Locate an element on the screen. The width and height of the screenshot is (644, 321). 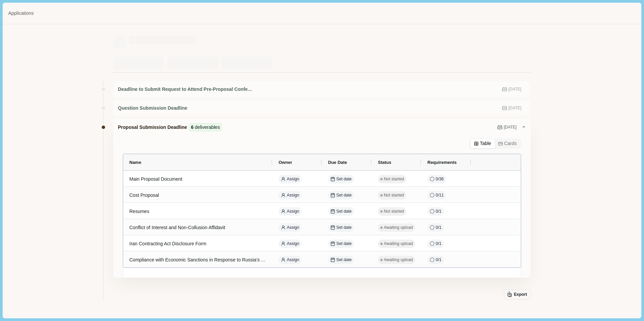
button: Cards is located at coordinates (507, 144).